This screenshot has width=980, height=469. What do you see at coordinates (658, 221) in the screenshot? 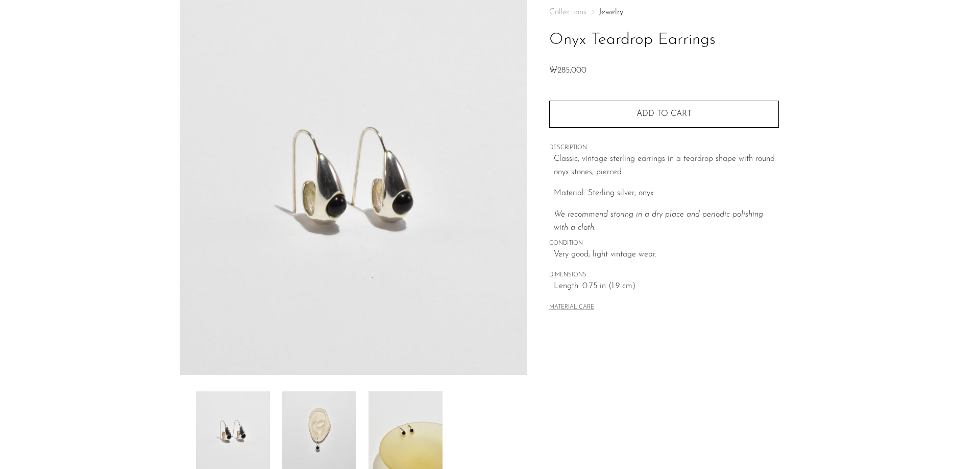
I see `i: We recommend storing in a dry place and periodic polishing with a cloth.` at bounding box center [658, 221].